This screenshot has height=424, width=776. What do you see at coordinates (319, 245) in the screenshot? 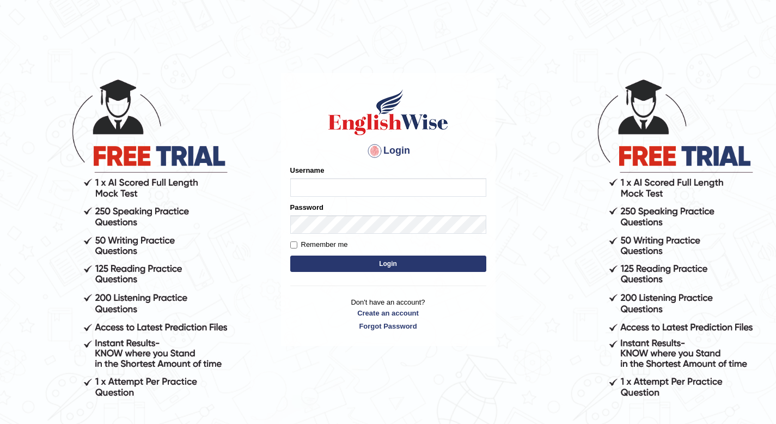
I see `label: Remember me` at bounding box center [319, 245].